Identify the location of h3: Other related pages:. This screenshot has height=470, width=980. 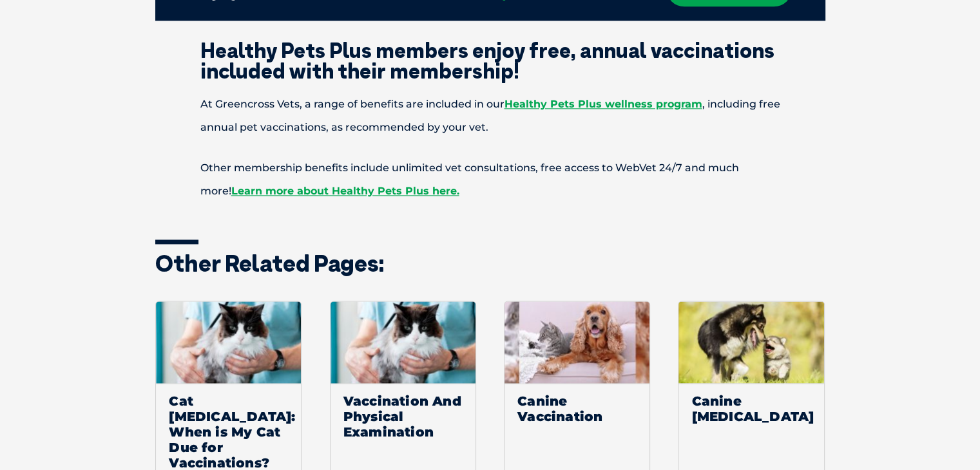
(491, 264).